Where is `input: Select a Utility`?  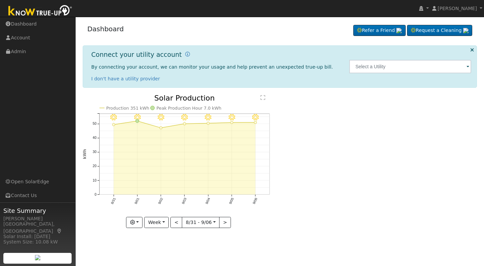
input: Select a Utility is located at coordinates (410, 67).